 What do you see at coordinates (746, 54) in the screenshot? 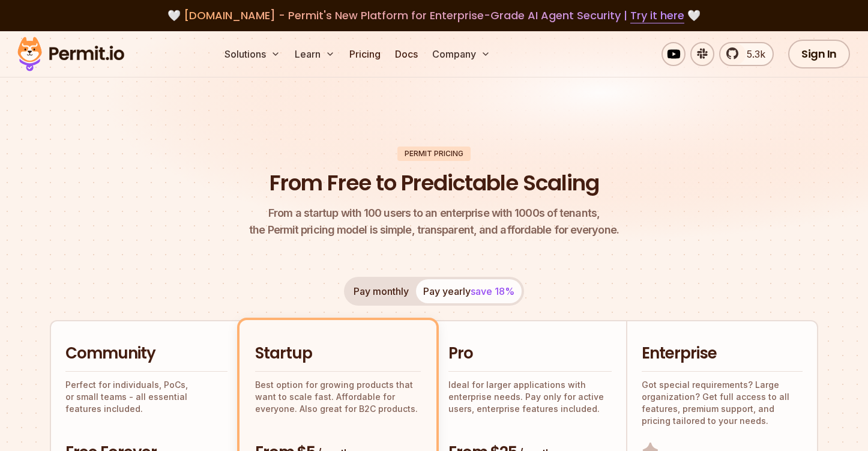
I see `a: 5.3k` at bounding box center [746, 54].